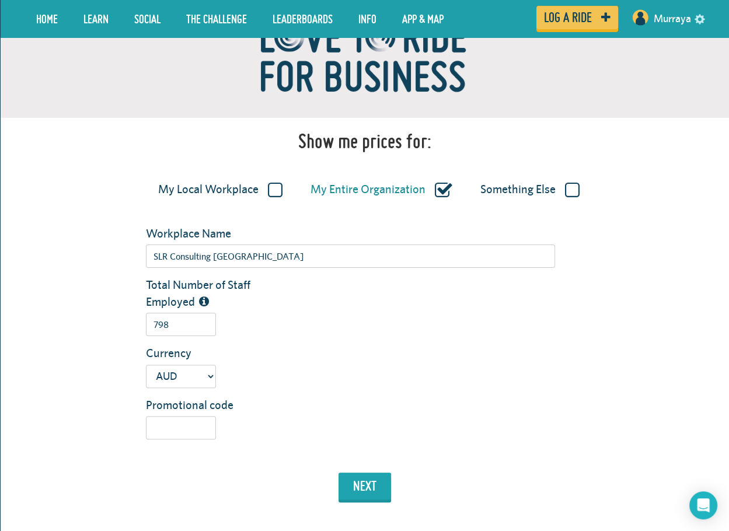 The height and width of the screenshot is (531, 729). What do you see at coordinates (208, 353) in the screenshot?
I see `label: Currency` at bounding box center [208, 353].